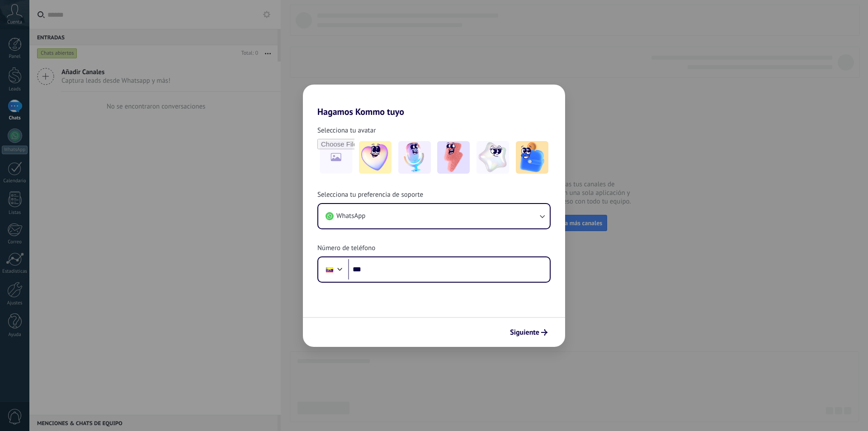  What do you see at coordinates (453, 158) in the screenshot?
I see `img: -3.jpeg` at bounding box center [453, 158].